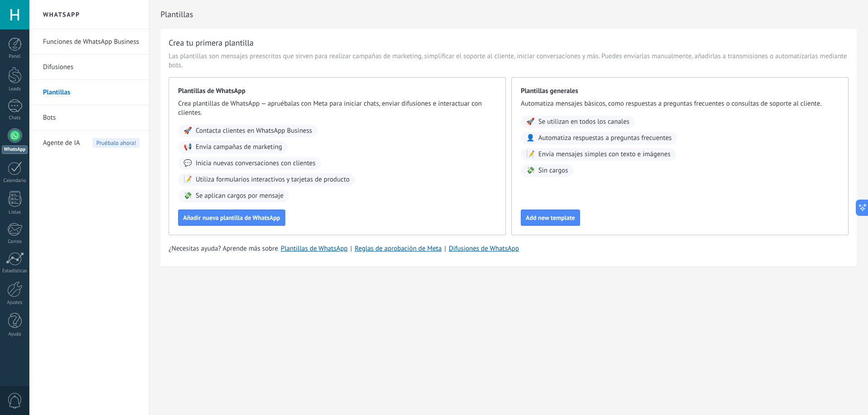  What do you see at coordinates (273, 180) in the screenshot?
I see `span: Utiliza formularios interactivos y tarjetas de producto` at bounding box center [273, 180].